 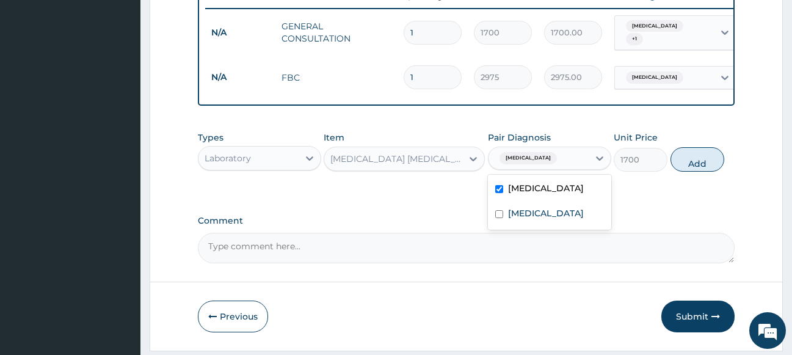 I want to click on div: Chat with us now, so click(x=134, y=76).